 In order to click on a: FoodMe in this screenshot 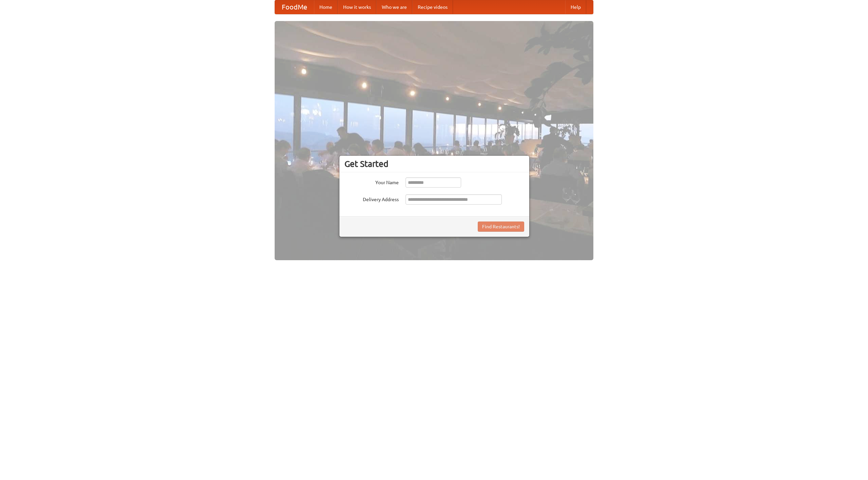, I will do `click(294, 7)`.